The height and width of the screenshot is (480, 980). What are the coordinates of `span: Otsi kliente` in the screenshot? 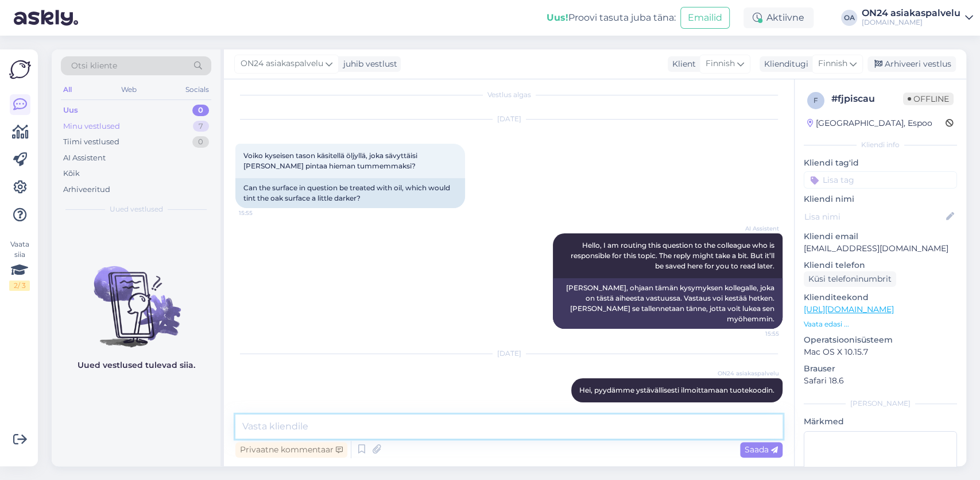 It's located at (94, 66).